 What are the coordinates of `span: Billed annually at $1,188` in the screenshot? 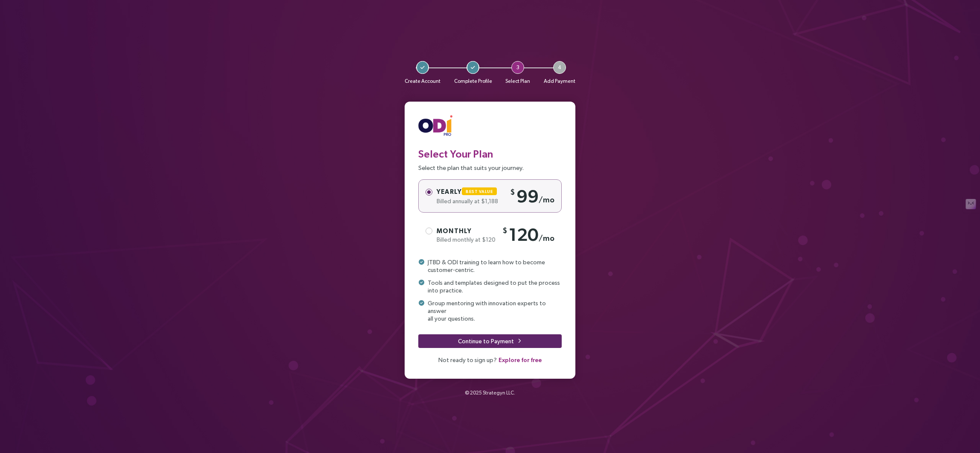 It's located at (468, 201).